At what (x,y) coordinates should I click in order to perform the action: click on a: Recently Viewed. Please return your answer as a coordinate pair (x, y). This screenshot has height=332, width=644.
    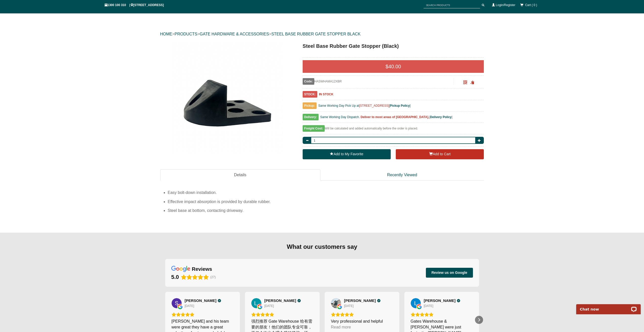
    Looking at the image, I should click on (402, 175).